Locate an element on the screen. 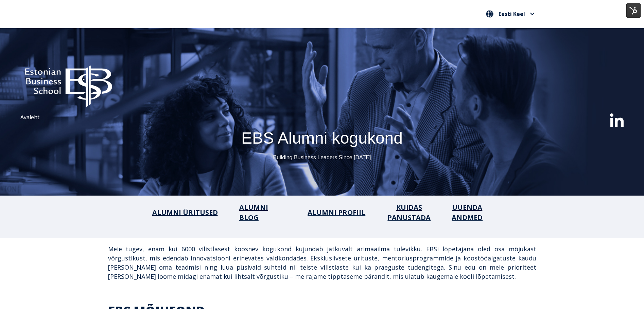  a: ALUMNI ÜRITUSED is located at coordinates (185, 212).